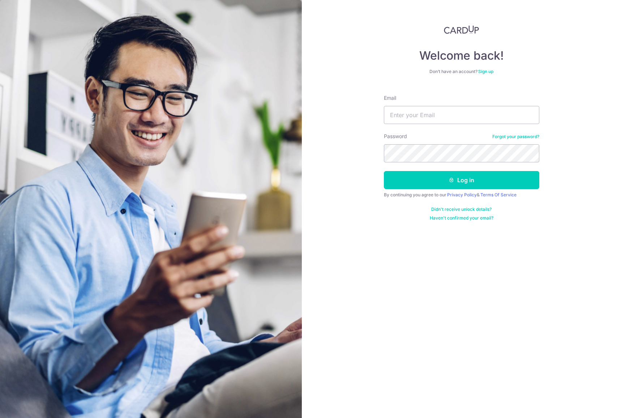 Image resolution: width=621 pixels, height=418 pixels. What do you see at coordinates (461, 209) in the screenshot?
I see `a: Didn't receive unlock details?` at bounding box center [461, 209].